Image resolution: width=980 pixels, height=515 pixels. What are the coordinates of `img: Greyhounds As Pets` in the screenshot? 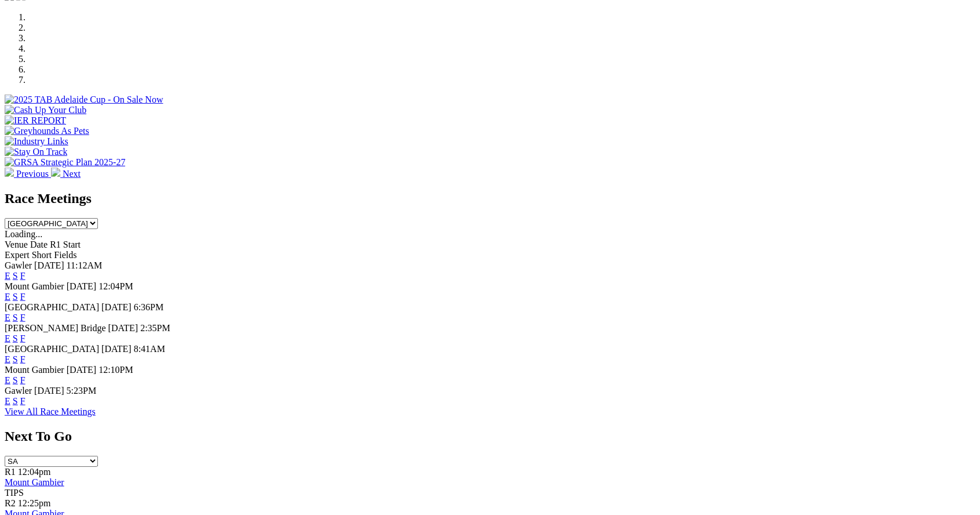 It's located at (47, 131).